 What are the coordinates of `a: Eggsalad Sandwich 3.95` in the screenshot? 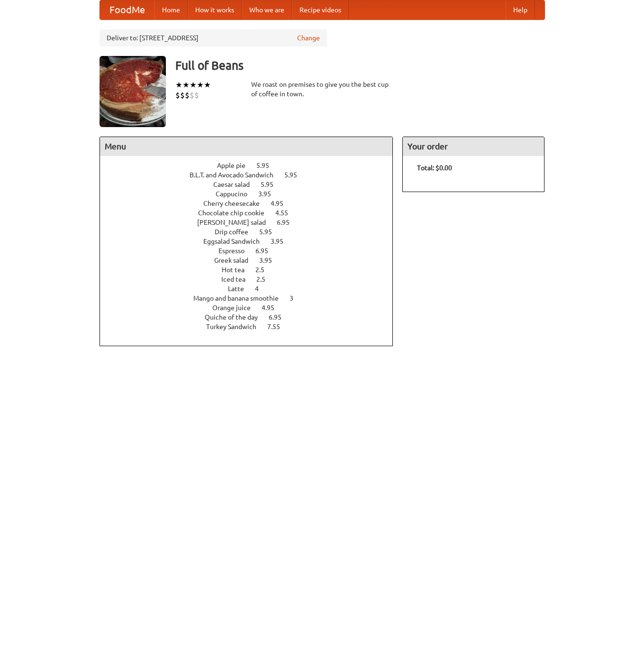 It's located at (252, 242).